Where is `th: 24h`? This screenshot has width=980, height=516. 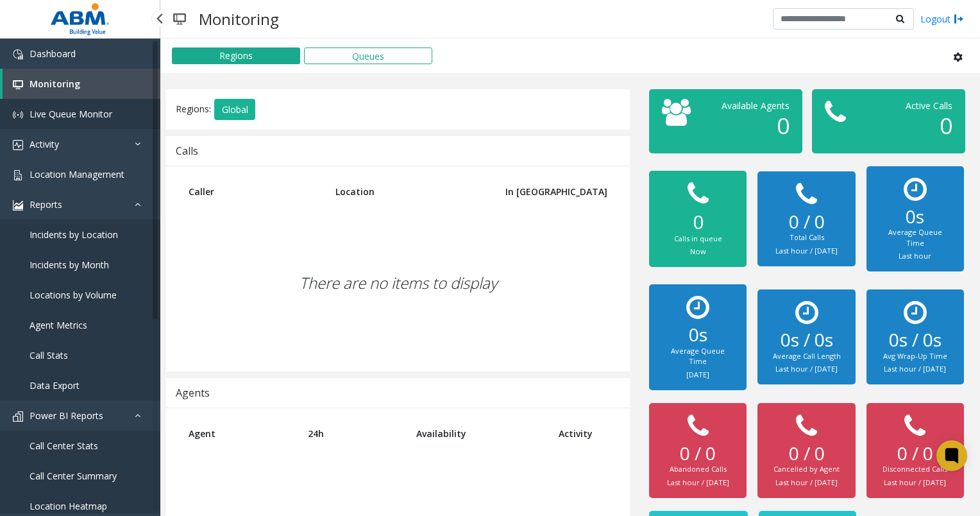
th: 24h is located at coordinates (352, 433).